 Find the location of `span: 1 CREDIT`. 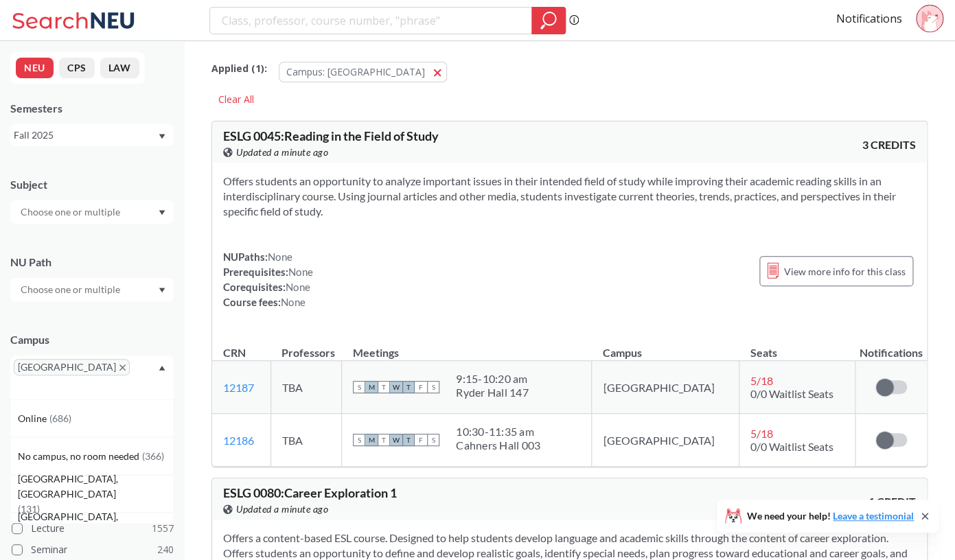

span: 1 CREDIT is located at coordinates (891, 501).